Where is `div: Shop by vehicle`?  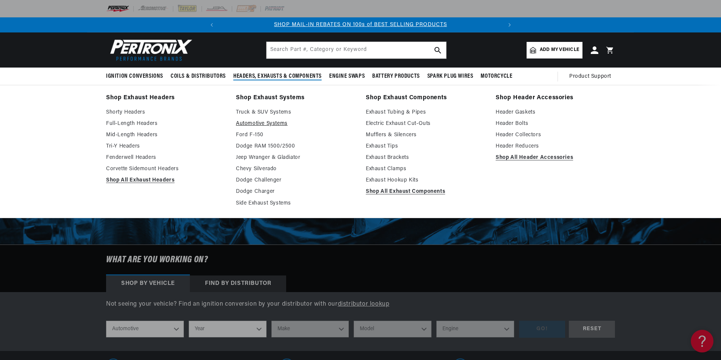
div: Shop by vehicle is located at coordinates (148, 284).